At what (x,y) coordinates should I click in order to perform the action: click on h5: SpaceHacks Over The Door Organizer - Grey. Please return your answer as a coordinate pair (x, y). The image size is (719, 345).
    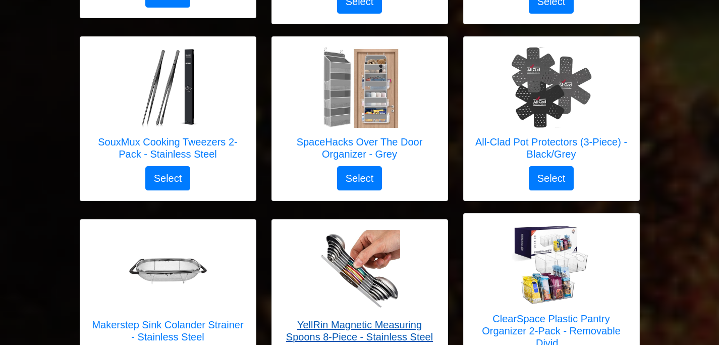
    Looking at the image, I should click on (360, 148).